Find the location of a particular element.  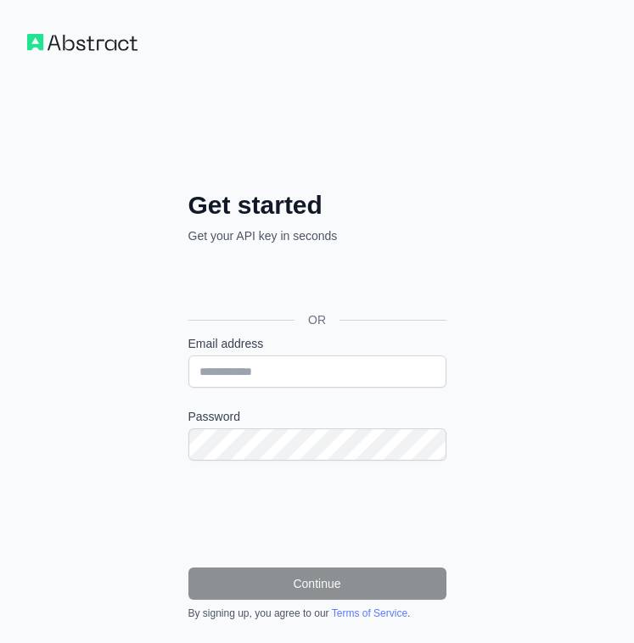

div: By signing up, you agree to our . is located at coordinates (317, 613).